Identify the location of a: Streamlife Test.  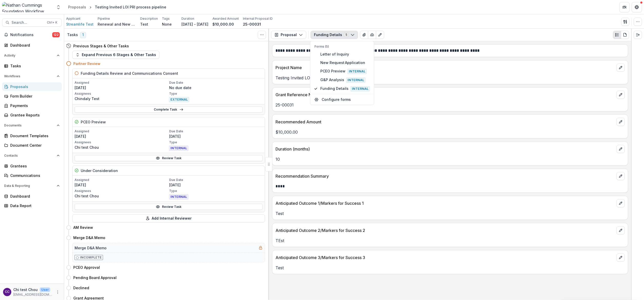
(80, 24).